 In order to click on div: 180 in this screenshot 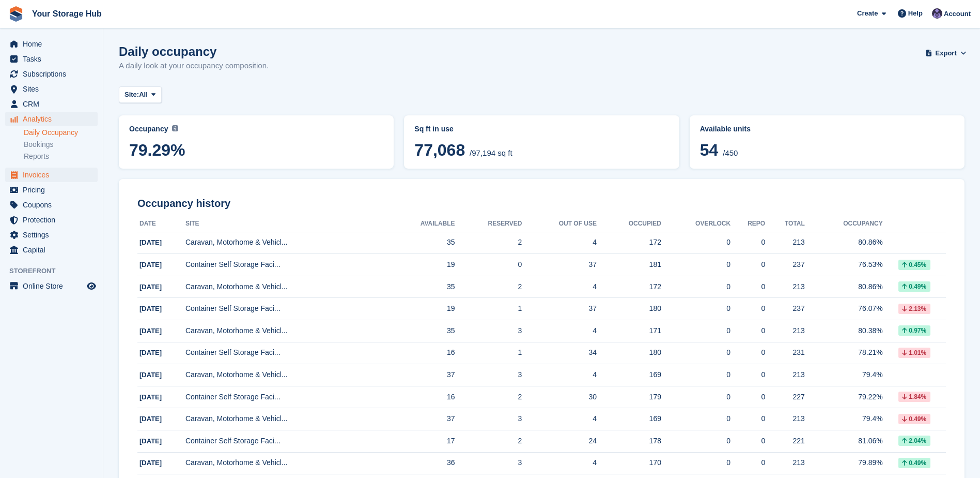, I will do `click(628, 352)`.